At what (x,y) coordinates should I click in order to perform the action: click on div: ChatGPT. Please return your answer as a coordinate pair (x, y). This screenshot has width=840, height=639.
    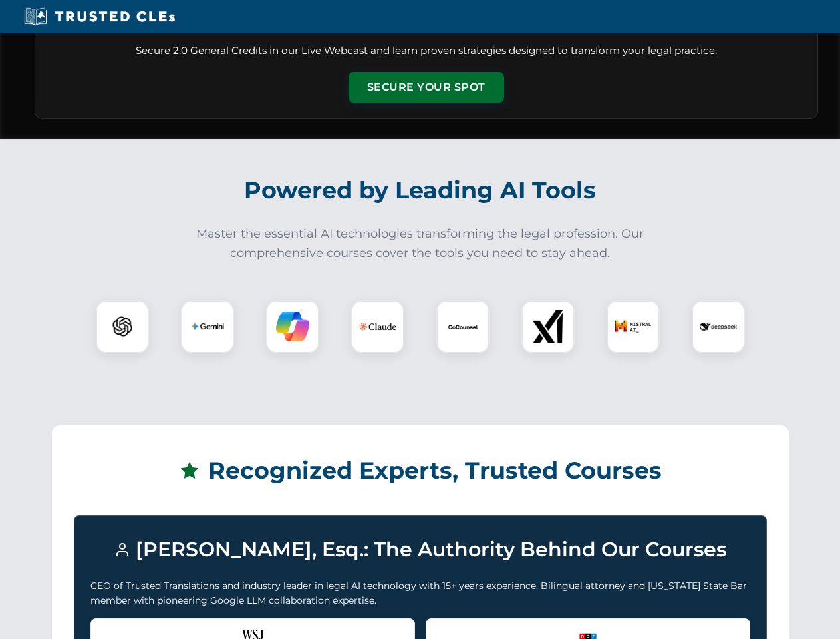
    Looking at the image, I should click on (123, 327).